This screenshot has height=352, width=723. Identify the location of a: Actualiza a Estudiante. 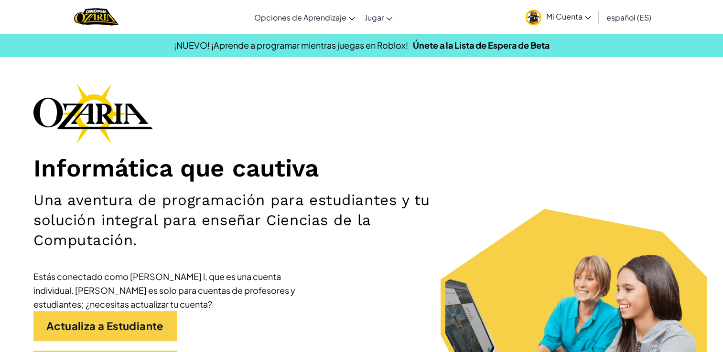
(105, 326).